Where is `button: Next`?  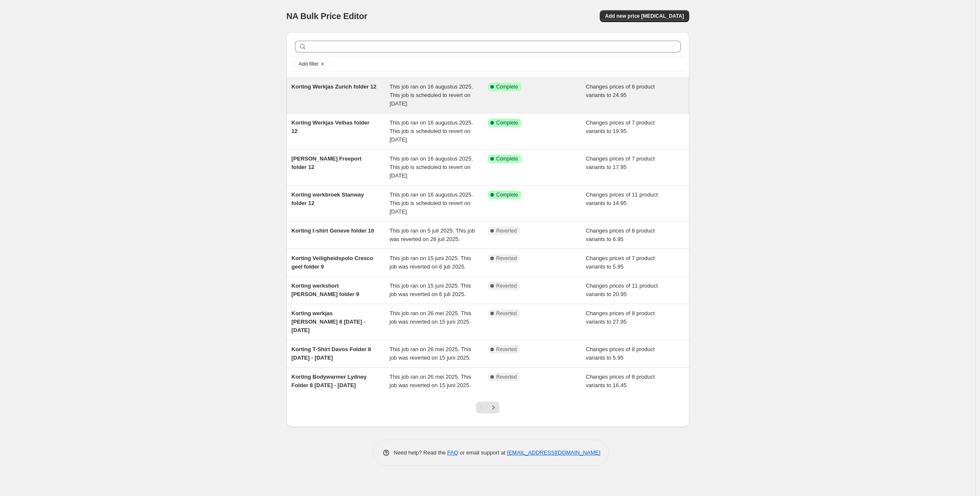 button: Next is located at coordinates (494, 408).